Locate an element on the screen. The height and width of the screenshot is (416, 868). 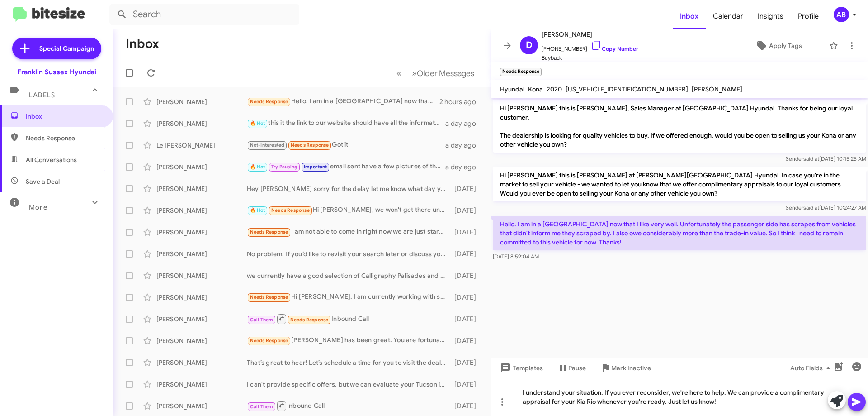
span: All Conversations is located at coordinates (51, 160).